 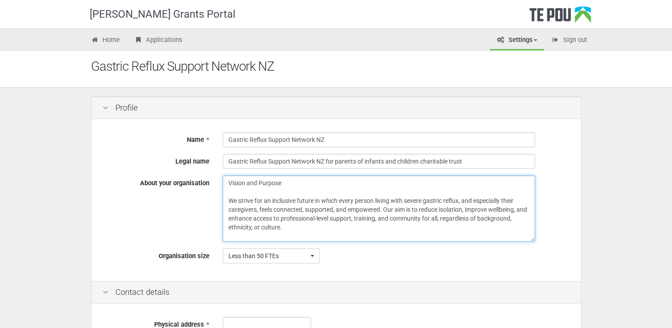 What do you see at coordinates (517, 41) in the screenshot?
I see `a: Settings` at bounding box center [517, 41].